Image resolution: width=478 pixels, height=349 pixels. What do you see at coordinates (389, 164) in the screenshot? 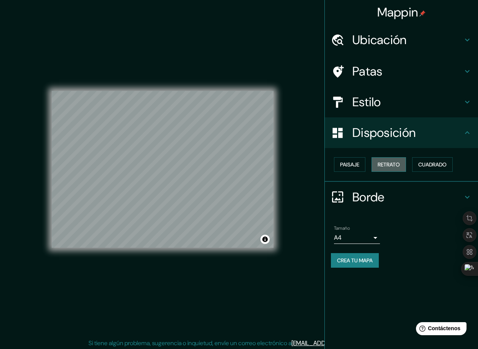
I see `font: Retrato` at bounding box center [389, 164].